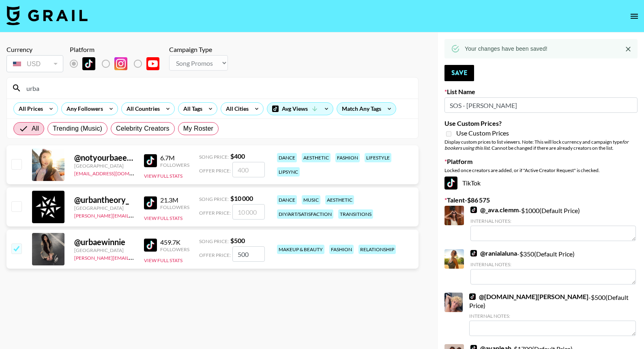 The width and height of the screenshot is (644, 349). I want to click on div: All Prices, so click(29, 109).